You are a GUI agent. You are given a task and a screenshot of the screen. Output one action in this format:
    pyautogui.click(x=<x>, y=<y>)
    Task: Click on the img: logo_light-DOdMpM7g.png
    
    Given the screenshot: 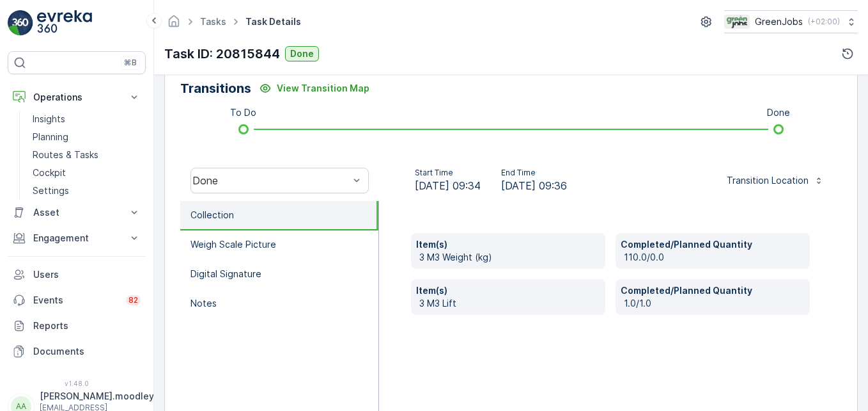 What is the action you would take?
    pyautogui.click(x=65, y=23)
    